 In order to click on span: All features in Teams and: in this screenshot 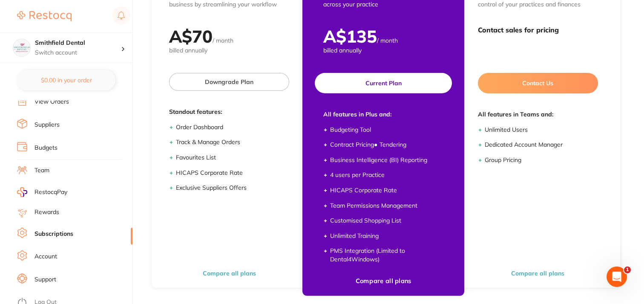, I will do `click(538, 114)`.